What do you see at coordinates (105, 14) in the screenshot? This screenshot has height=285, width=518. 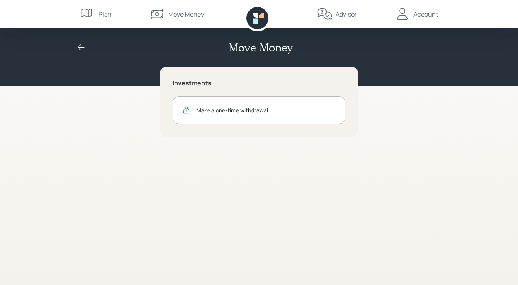 I see `div: Plan` at bounding box center [105, 14].